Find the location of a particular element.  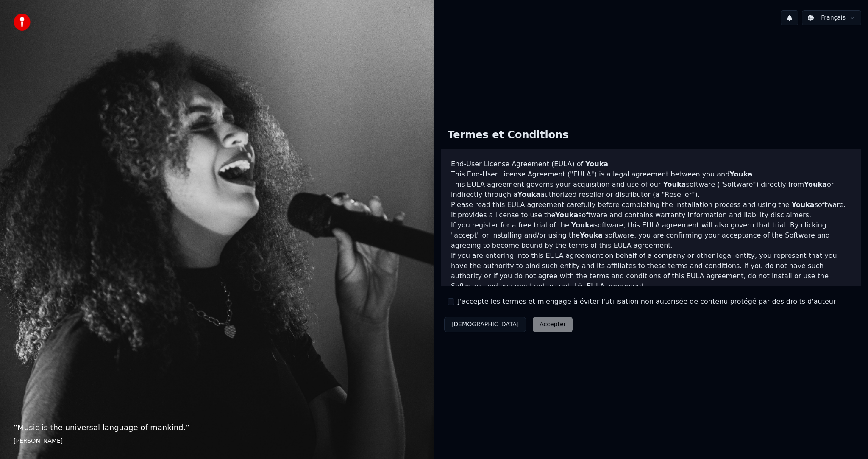

p: If you are entering into this EULA agreement on behalf of a company or other legal entity, you re... is located at coordinates (652, 271).